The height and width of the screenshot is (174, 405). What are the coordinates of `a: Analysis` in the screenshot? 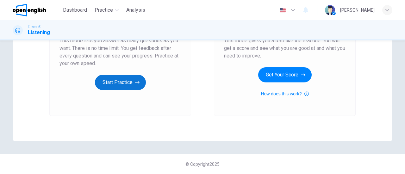 It's located at (136, 10).